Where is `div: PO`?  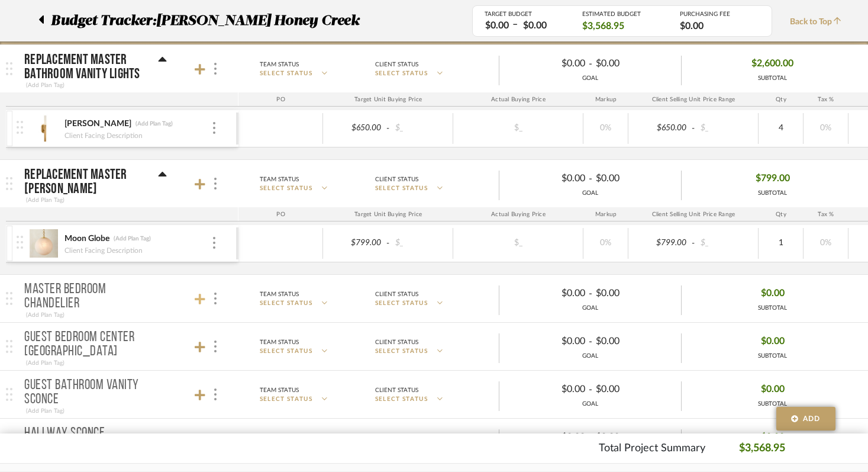 div: PO is located at coordinates (281, 214).